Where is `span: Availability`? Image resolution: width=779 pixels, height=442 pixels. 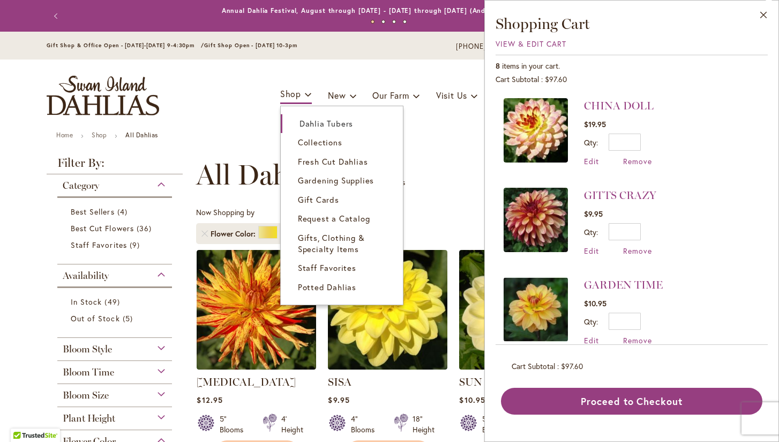
span: Availability is located at coordinates (86, 275).